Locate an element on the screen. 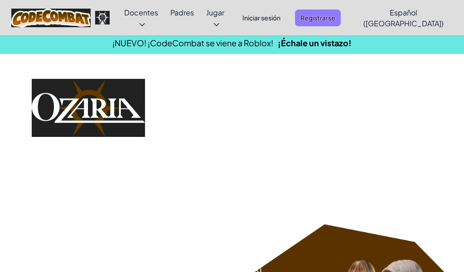 This screenshot has height=272, width=464. span: Jugar is located at coordinates (215, 12).